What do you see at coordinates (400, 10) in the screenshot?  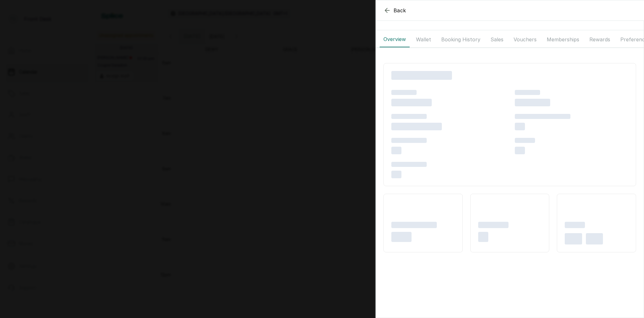 I see `span: Back` at bounding box center [400, 10].